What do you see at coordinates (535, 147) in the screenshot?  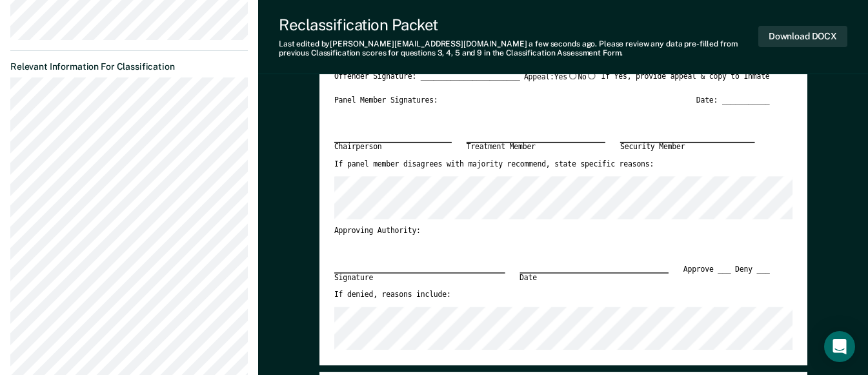 I see `div: Treatment Member` at bounding box center [535, 147].